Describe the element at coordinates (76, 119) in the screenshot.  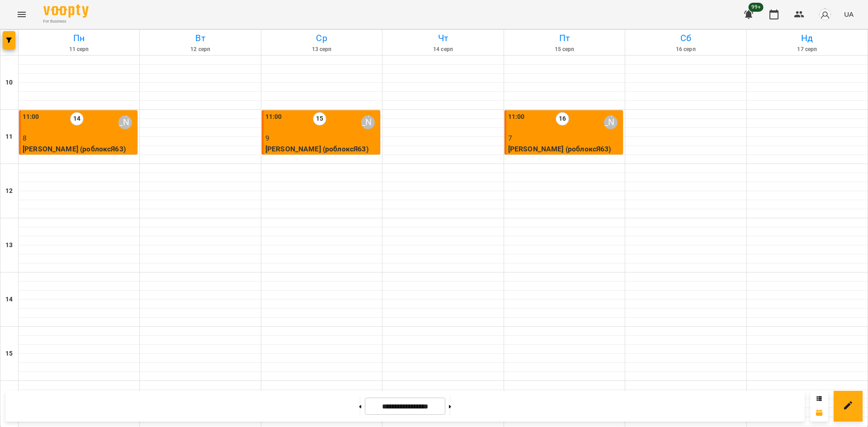
I see `label: 14` at that location.